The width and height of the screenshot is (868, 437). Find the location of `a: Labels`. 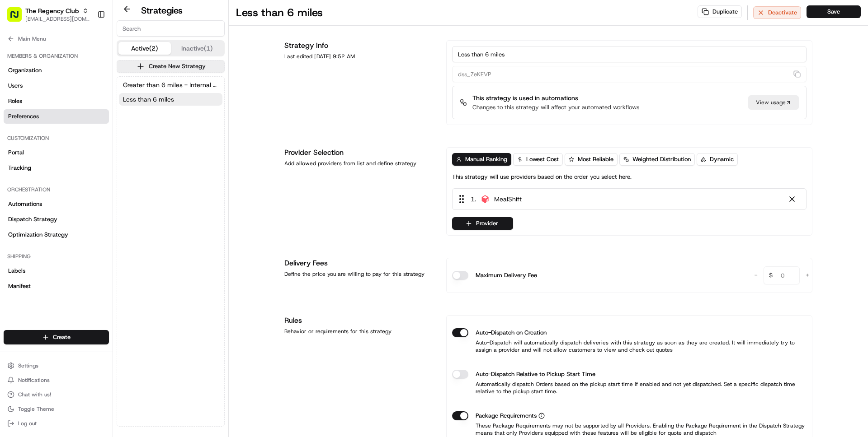

a: Labels is located at coordinates (56, 271).